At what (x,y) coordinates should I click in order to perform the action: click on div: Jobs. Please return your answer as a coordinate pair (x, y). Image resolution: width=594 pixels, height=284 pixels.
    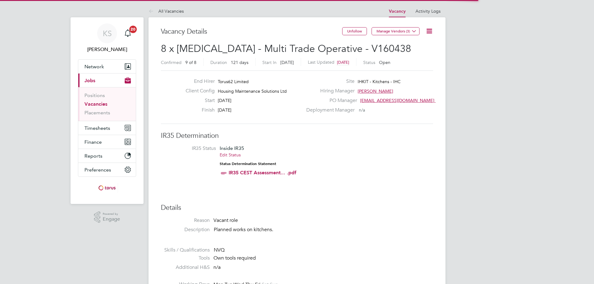
    Looking at the image, I should click on (107, 104).